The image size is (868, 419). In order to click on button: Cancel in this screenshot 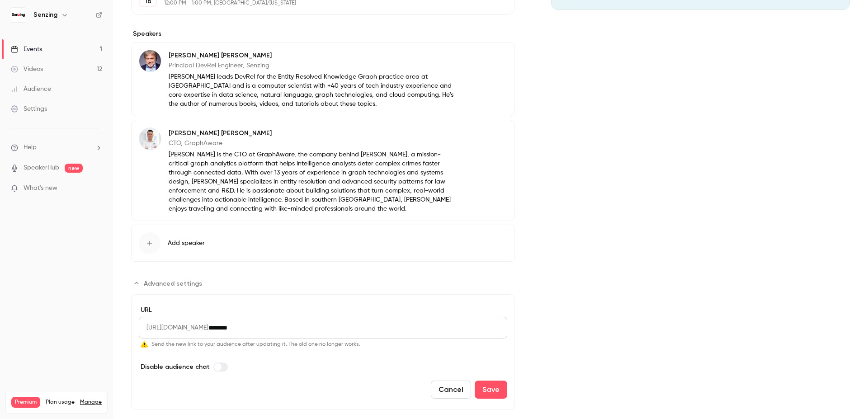, I will do `click(451, 390)`.